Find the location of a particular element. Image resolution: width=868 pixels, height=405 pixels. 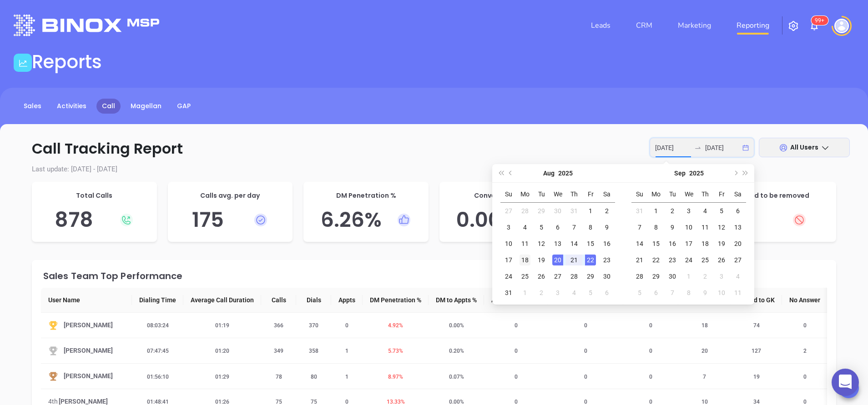

th: Mo is located at coordinates (656, 194).